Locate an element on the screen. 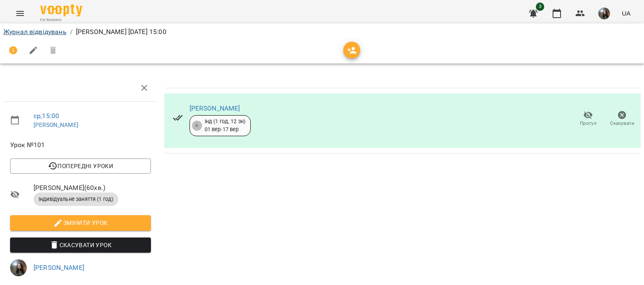 This screenshot has width=644, height=285. span: Змінити урок is located at coordinates (80, 223).